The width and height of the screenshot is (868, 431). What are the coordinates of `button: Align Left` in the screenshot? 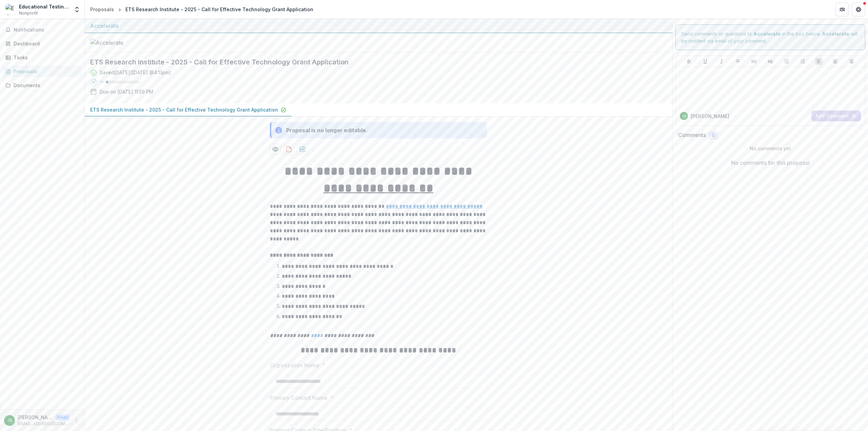 It's located at (819, 61).